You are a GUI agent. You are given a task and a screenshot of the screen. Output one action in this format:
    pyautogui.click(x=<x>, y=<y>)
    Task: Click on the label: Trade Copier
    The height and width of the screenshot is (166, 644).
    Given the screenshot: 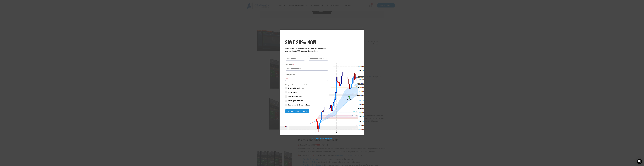 What is the action you would take?
    pyautogui.click(x=307, y=92)
    